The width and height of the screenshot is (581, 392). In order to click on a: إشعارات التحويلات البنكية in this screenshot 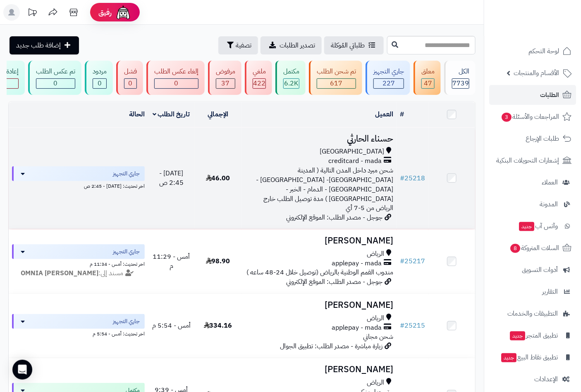, I will do `click(532, 161)`.